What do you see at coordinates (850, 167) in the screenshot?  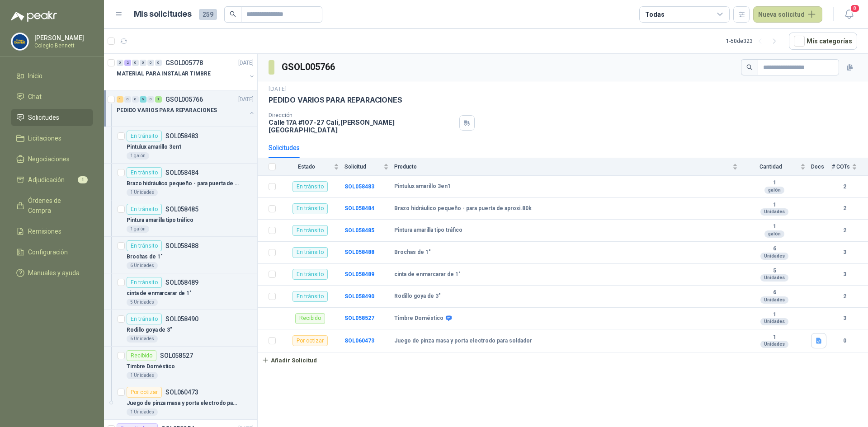 I see `th: # COTs` at bounding box center [850, 167].